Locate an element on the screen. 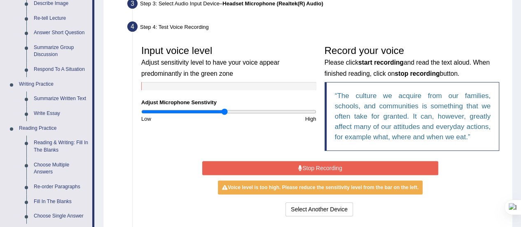  a: Choose Single Answer is located at coordinates (61, 216).